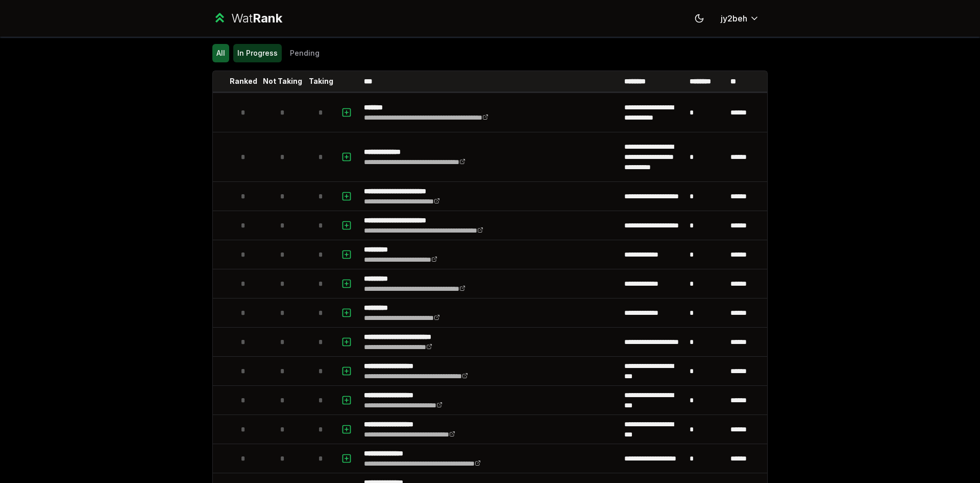  What do you see at coordinates (321, 81) in the screenshot?
I see `p: Taking` at bounding box center [321, 81].